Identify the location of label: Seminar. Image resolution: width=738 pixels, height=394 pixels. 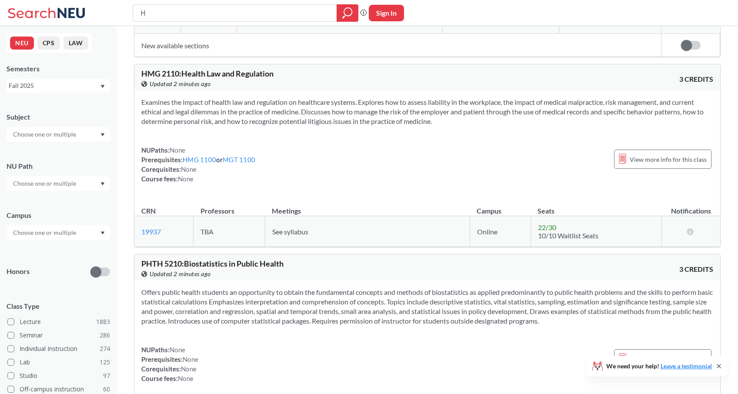
(59, 335).